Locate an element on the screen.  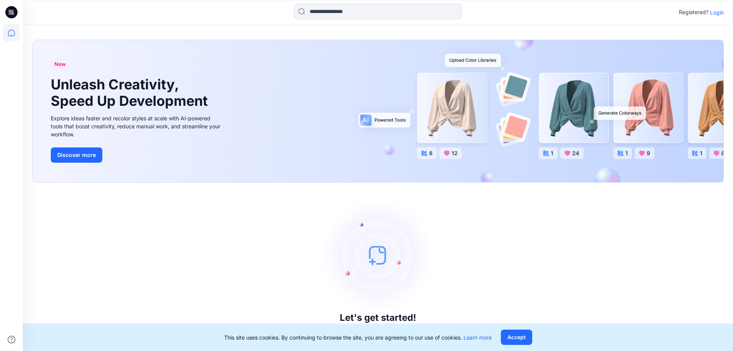
button: Discover more is located at coordinates (76, 155).